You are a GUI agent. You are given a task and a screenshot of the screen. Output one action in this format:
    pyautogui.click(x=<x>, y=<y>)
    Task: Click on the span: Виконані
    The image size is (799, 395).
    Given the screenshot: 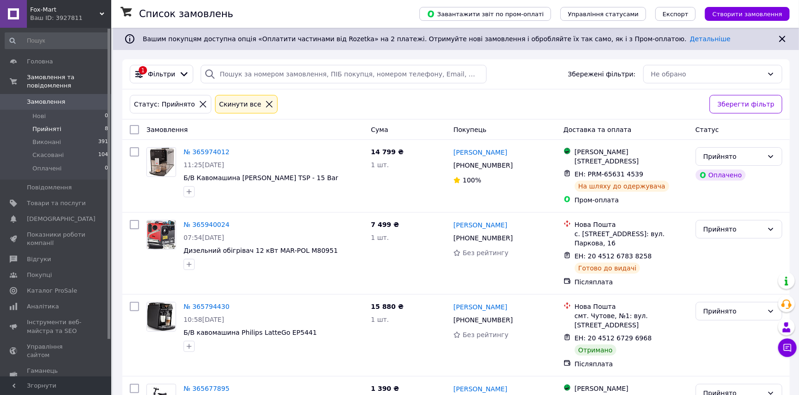 What is the action you would take?
    pyautogui.click(x=47, y=142)
    